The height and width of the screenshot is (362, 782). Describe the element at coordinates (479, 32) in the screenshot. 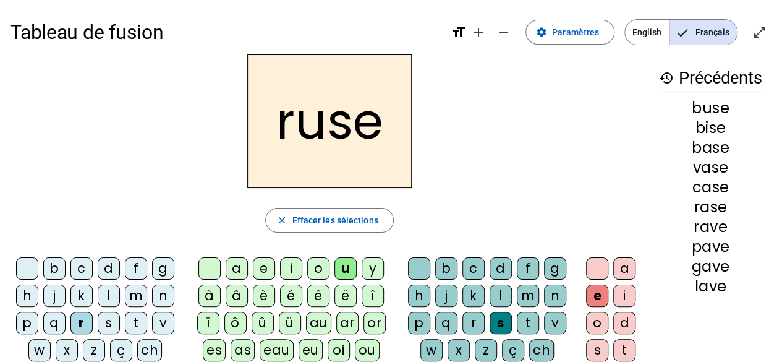

I see `button: Augmenter la taille de la police` at that location.